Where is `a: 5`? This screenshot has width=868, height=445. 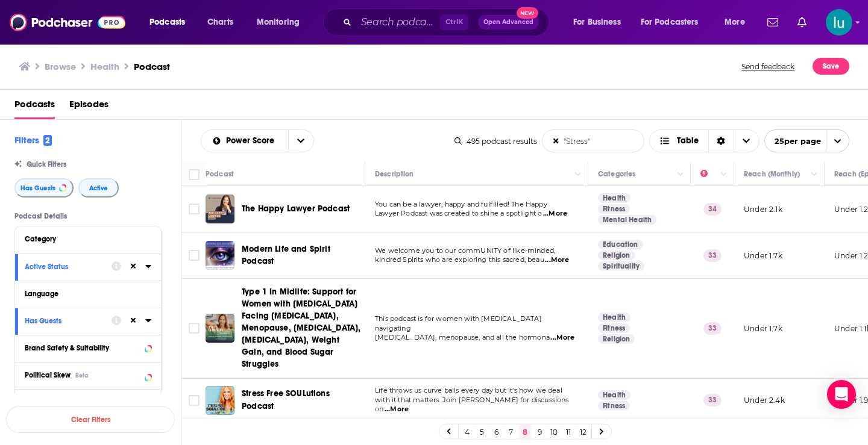 a: 5 is located at coordinates (481, 432).